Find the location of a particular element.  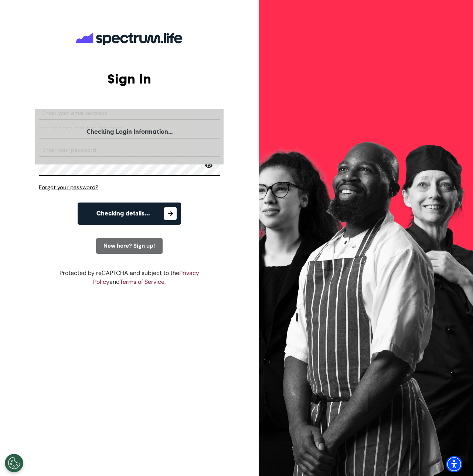

h2: Sign In is located at coordinates (129, 79).